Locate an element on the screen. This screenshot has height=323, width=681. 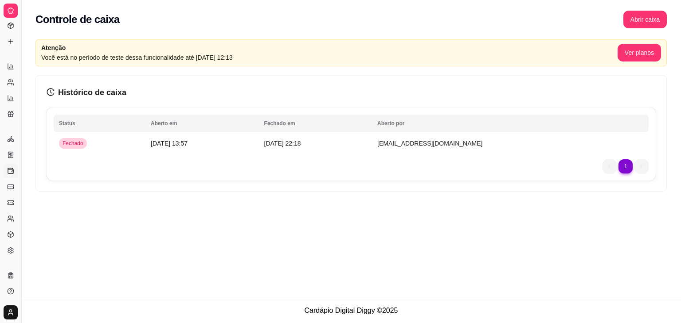
th: Aberto por is located at coordinates (510, 124).